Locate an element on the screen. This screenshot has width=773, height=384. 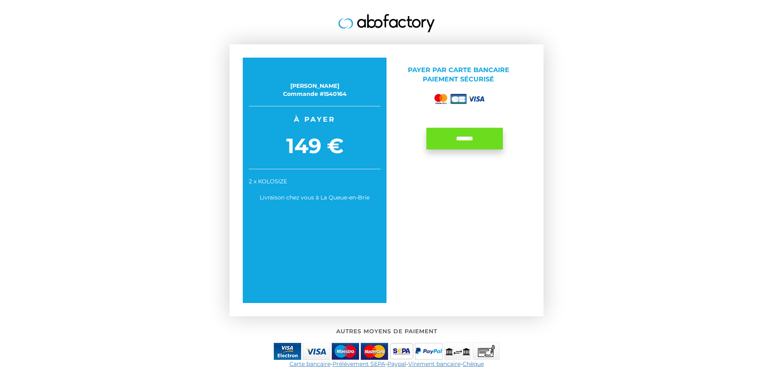
img: logo.jpg is located at coordinates (386, 23).